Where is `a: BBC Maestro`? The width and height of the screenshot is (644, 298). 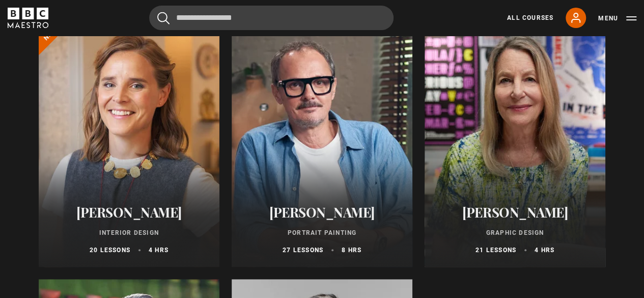 a: BBC Maestro is located at coordinates (28, 18).